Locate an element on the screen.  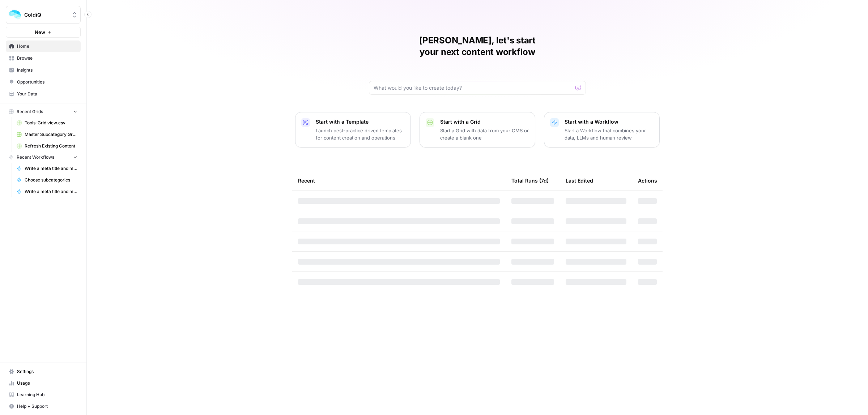
button: Workspace: ColdiQ is located at coordinates (43, 15).